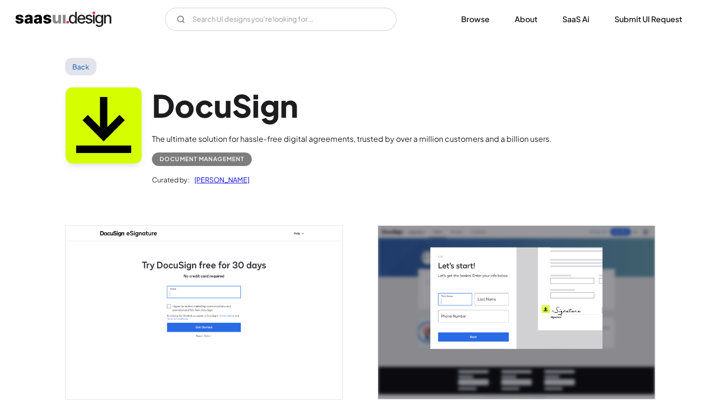  I want to click on a: Submit UI Request, so click(648, 19).